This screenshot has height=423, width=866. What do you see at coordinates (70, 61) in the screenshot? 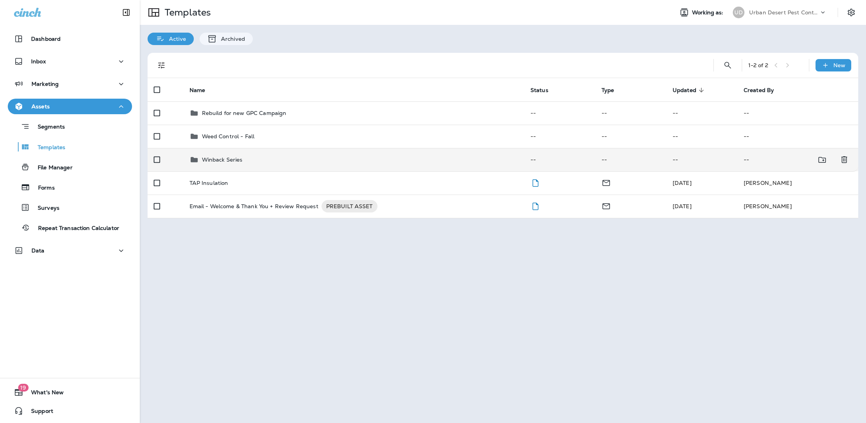
I see `button: Inbox` at bounding box center [70, 61].